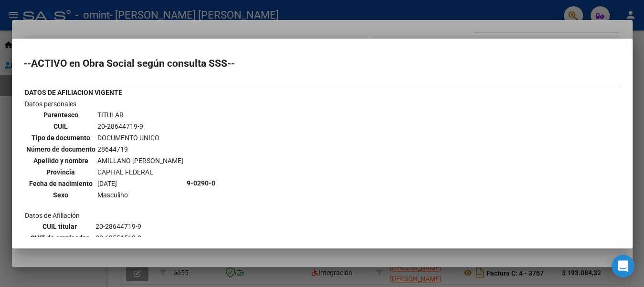  Describe the element at coordinates (61, 138) in the screenshot. I see `th: Tipo de documento` at that location.